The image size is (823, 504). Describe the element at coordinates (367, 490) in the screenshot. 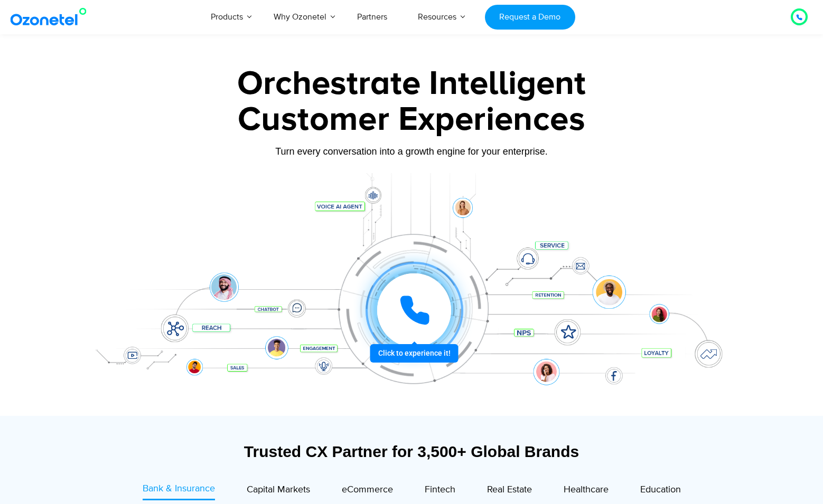

I see `span: eCommerce` at that location.